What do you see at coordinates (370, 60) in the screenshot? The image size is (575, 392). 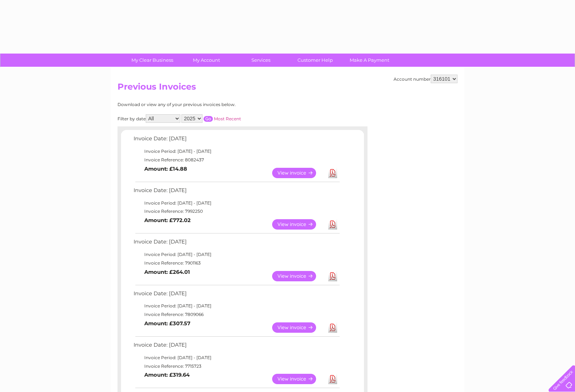 I see `a: Make A Payment` at bounding box center [370, 60].